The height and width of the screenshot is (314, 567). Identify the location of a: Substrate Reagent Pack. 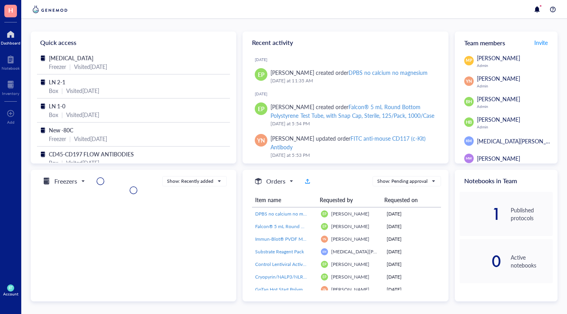
(285, 252).